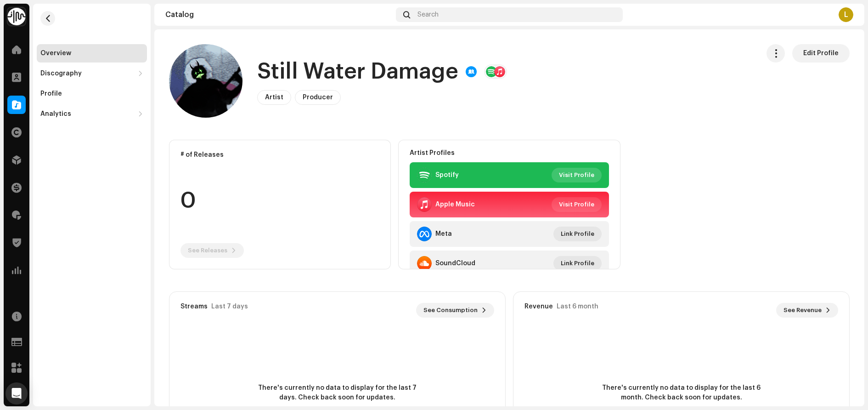  What do you see at coordinates (447, 176) in the screenshot?
I see `div: Spotify` at bounding box center [447, 176].